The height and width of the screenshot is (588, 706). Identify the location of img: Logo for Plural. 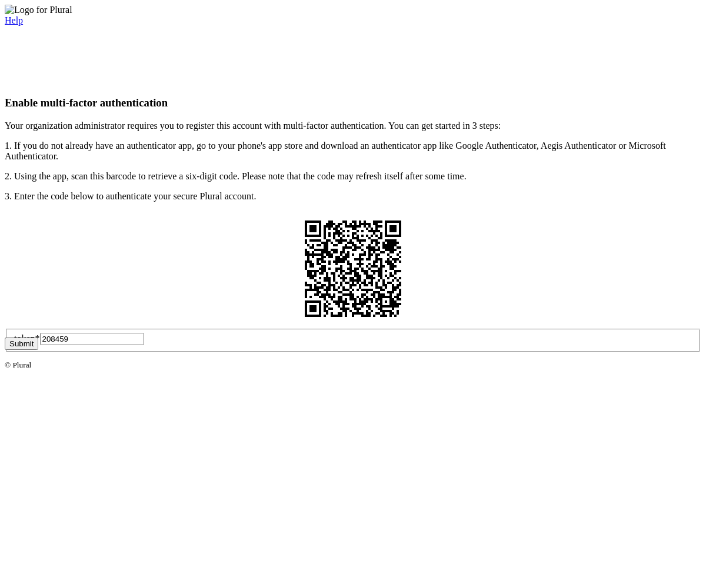
(39, 10).